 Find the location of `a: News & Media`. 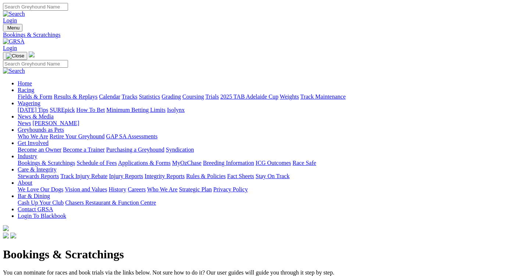

a: News & Media is located at coordinates (36, 116).